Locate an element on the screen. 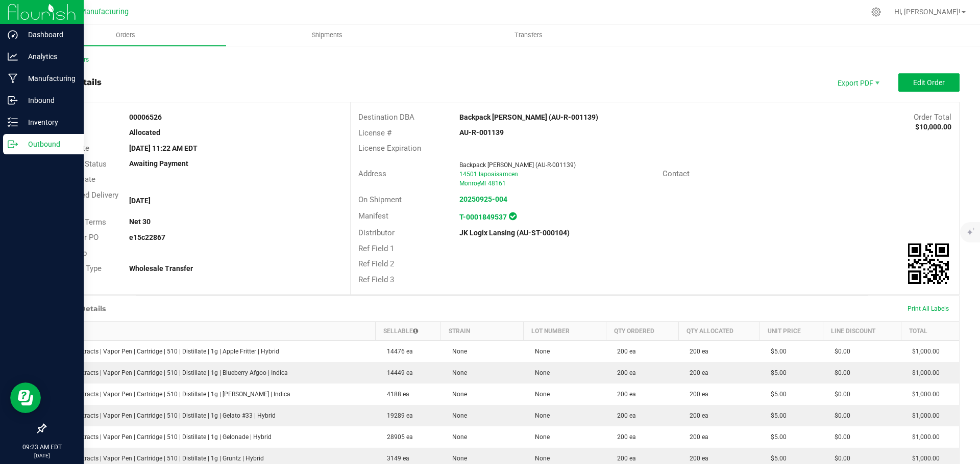 The width and height of the screenshot is (980, 464). span: License # is located at coordinates (375, 133).